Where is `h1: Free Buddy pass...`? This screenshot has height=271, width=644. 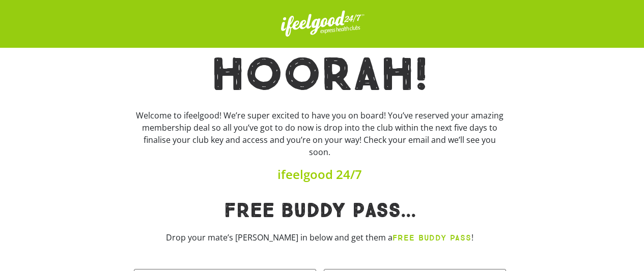 h1: Free Buddy pass... is located at coordinates (320, 211).